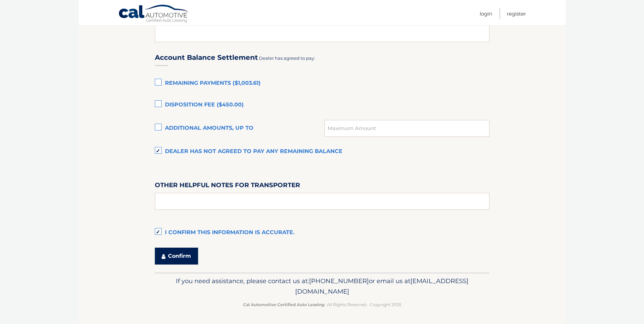 This screenshot has height=324, width=644. What do you see at coordinates (322, 84) in the screenshot?
I see `label: Remaining Payments ($1,003.61)` at bounding box center [322, 84].